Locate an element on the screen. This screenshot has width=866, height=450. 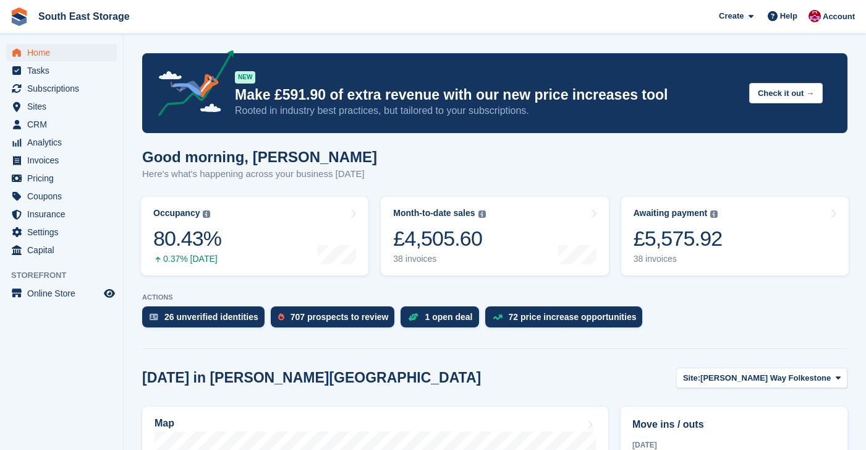
img: price-adjustments-announcement-icon-8257ccfd72463d97f412b2fc003d46551f7dbcb40ab6d574587a9cd5c0d94... is located at coordinates (191, 85).